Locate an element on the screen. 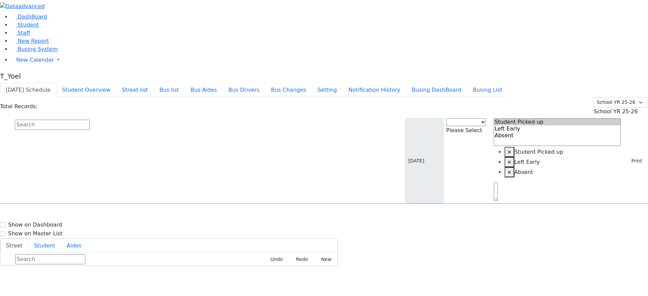 The height and width of the screenshot is (296, 648). span: Please Select is located at coordinates (464, 130).